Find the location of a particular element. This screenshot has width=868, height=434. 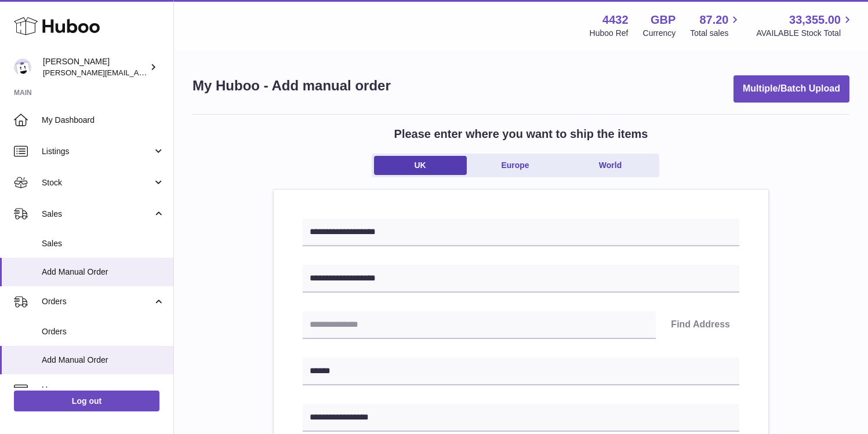

span: Usage is located at coordinates (103, 390).